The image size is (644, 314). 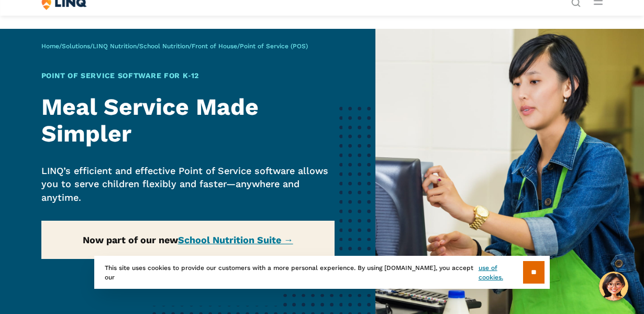 I want to click on strong: Meal Service Made Simpler, so click(x=149, y=120).